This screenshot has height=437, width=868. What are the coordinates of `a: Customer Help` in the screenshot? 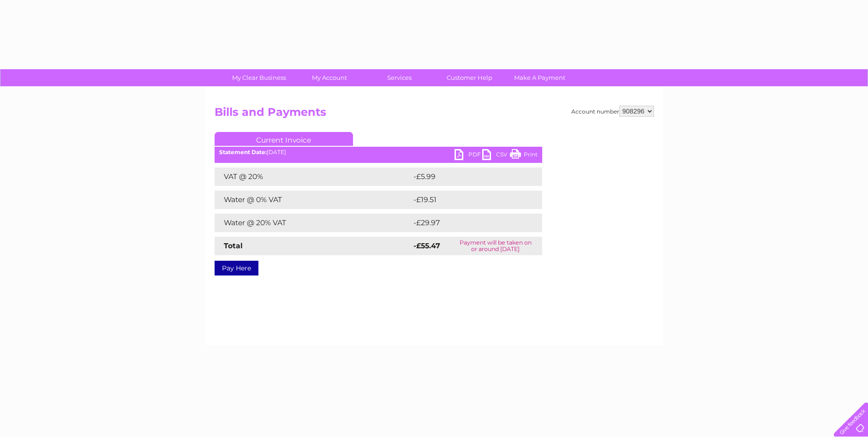 It's located at (469, 78).